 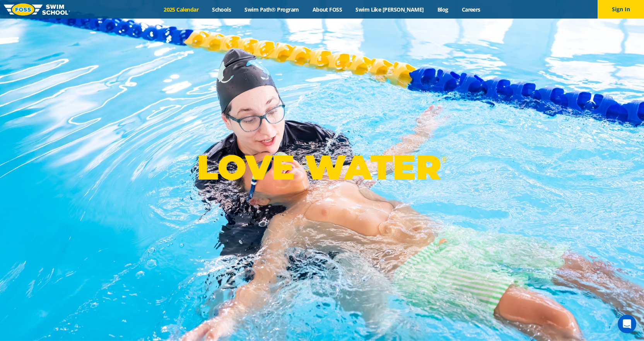 What do you see at coordinates (470, 9) in the screenshot?
I see `a: Careers` at bounding box center [470, 9].